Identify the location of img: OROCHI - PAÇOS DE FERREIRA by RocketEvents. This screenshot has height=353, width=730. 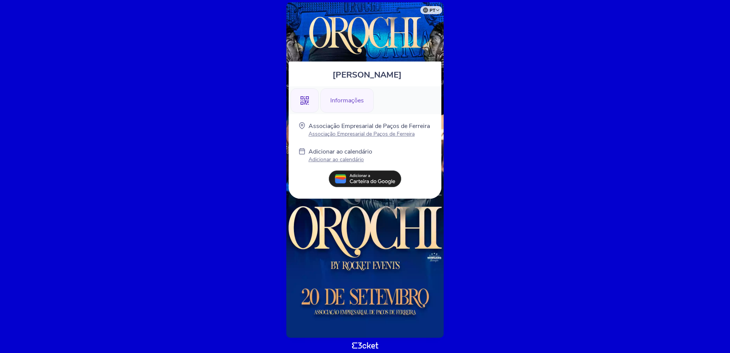
(365, 34).